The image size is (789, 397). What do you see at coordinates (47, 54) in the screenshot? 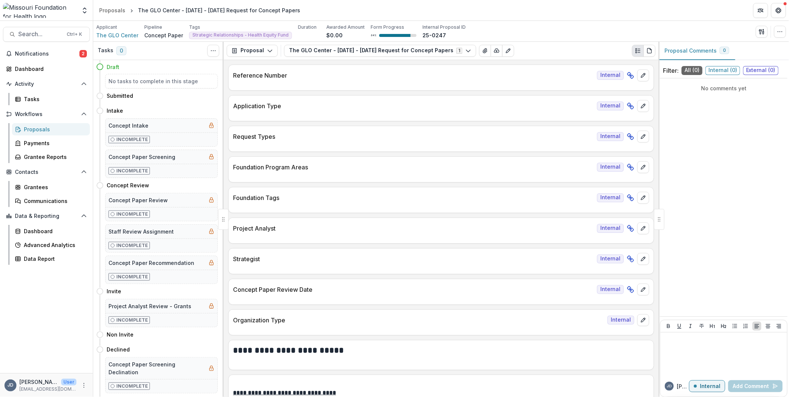
I see `span: Notifications` at bounding box center [47, 54].